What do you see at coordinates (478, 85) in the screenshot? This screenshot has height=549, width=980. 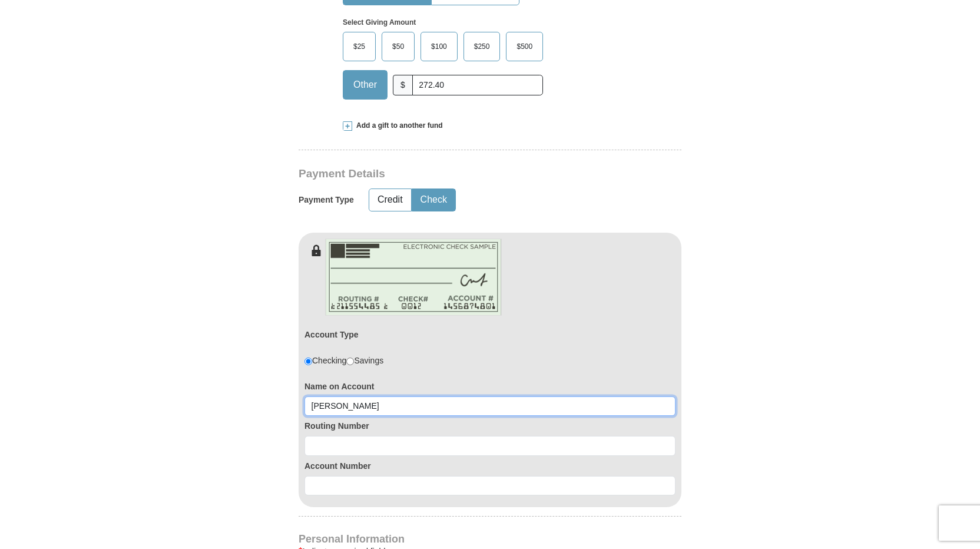 I see `input: Other Amount` at bounding box center [478, 85].